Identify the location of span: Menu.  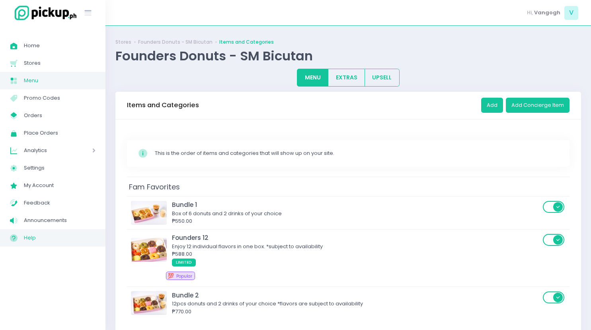
(60, 81).